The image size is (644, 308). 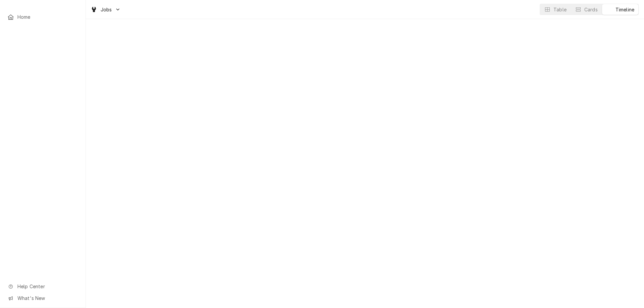 What do you see at coordinates (560, 9) in the screenshot?
I see `div: Table` at bounding box center [560, 9].